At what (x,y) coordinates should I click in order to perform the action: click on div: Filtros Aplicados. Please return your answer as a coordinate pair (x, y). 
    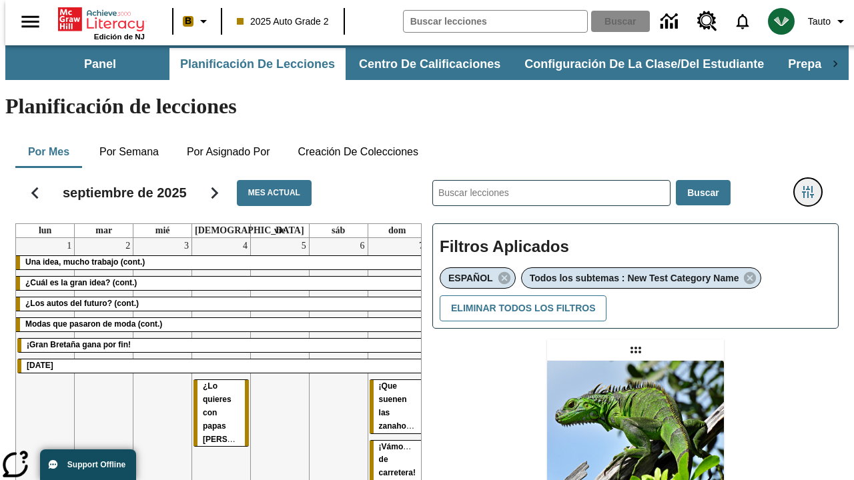
    Looking at the image, I should click on (635, 276).